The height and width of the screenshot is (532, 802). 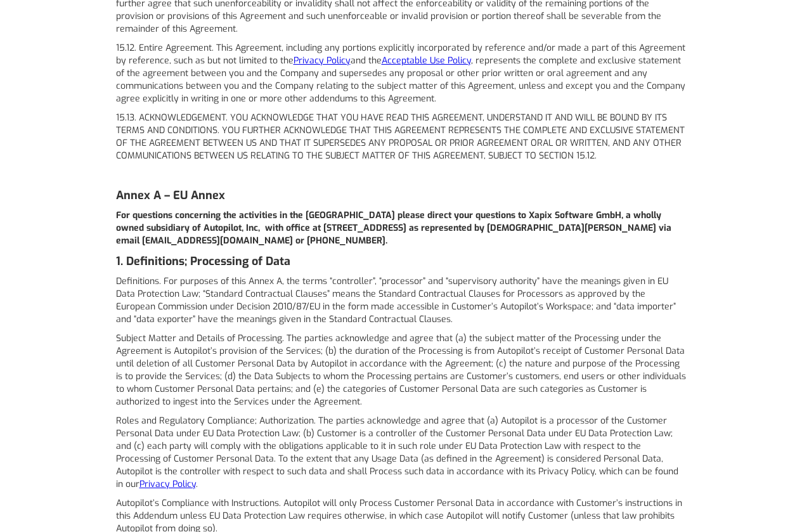 What do you see at coordinates (401, 453) in the screenshot?
I see `p: Roles and Regulatory Compliance; Authorization. The parties acknowledge and agree that (a) Autopi...` at bounding box center [401, 453].